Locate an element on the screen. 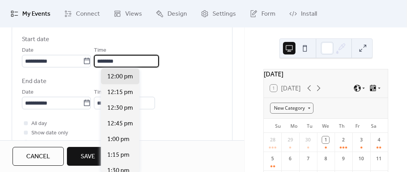 The height and width of the screenshot is (172, 407). div: Sa is located at coordinates (374, 126).